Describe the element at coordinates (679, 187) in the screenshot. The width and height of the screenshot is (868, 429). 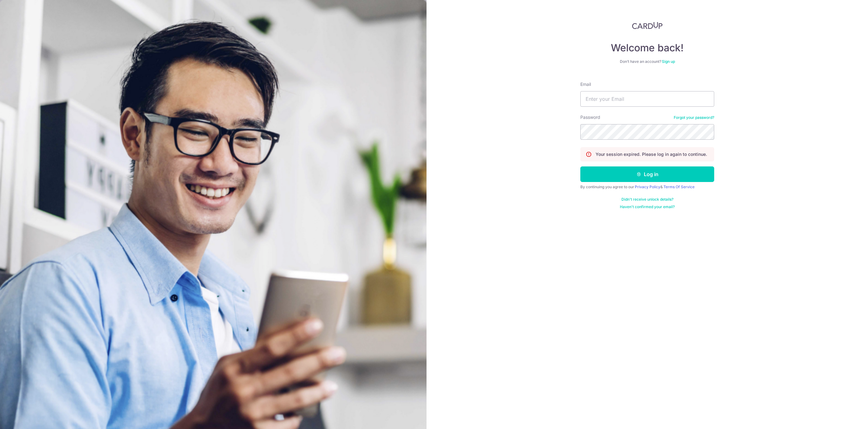
I see `a: Terms Of Service` at that location.